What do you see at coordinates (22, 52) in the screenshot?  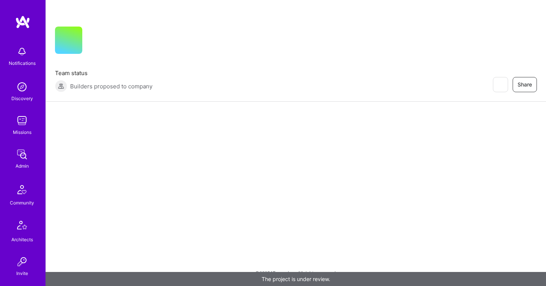 I see `img: bell` at bounding box center [22, 52].